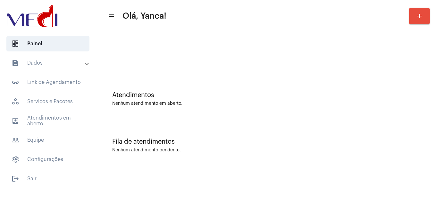 The width and height of the screenshot is (438, 206). Describe the element at coordinates (48, 178) in the screenshot. I see `span: Sair` at that location.